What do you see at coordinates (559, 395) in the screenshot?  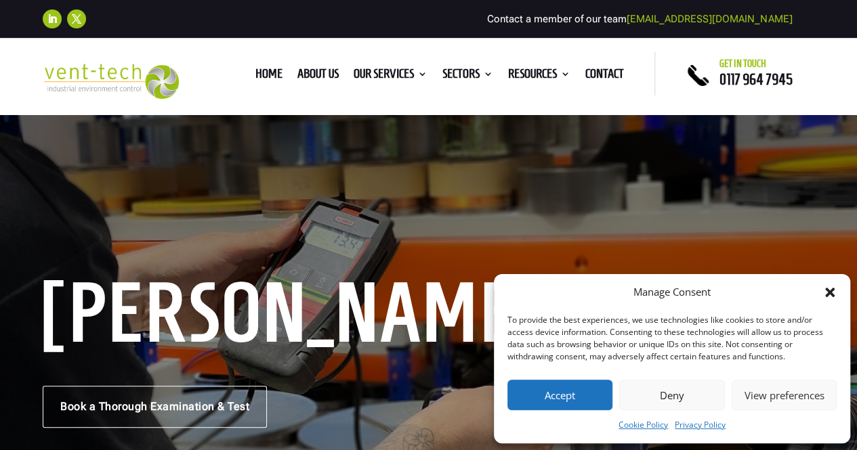 I see `button: Accept` at bounding box center [559, 395].